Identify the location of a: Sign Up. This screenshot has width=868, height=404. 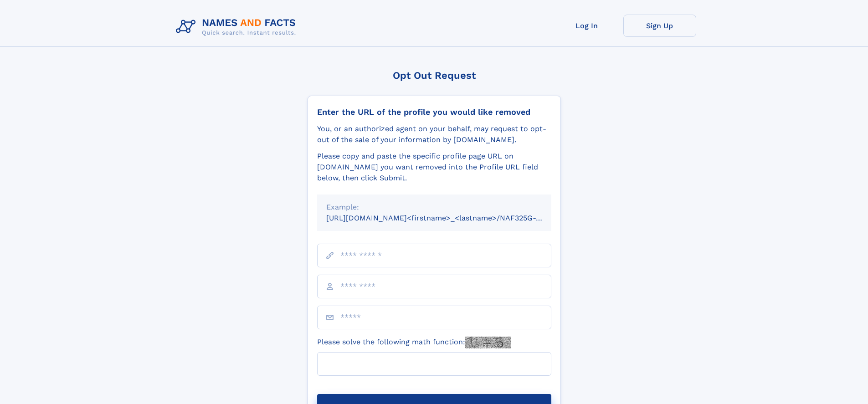
(660, 25).